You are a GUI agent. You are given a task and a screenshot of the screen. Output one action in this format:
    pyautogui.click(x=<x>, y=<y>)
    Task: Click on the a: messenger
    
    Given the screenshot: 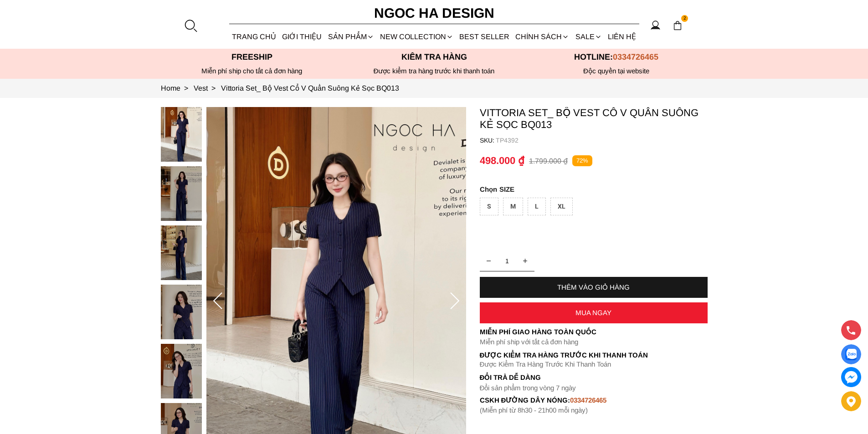 What is the action you would take?
    pyautogui.click(x=851, y=377)
    